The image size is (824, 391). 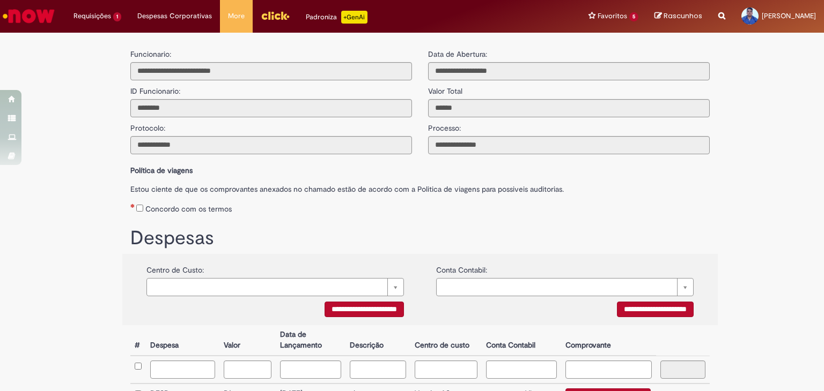 I want to click on th: Comprovante, so click(x=609, y=341).